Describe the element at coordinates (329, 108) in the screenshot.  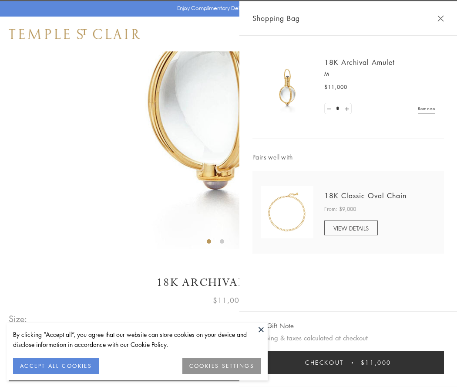
I see `a: Set quantity to 0` at that location.